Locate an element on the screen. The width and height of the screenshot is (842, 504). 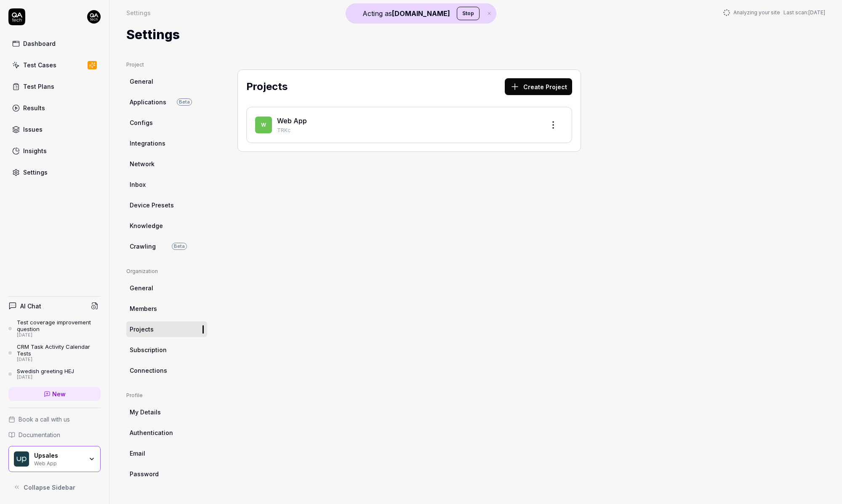
a: Connections is located at coordinates (166, 370).